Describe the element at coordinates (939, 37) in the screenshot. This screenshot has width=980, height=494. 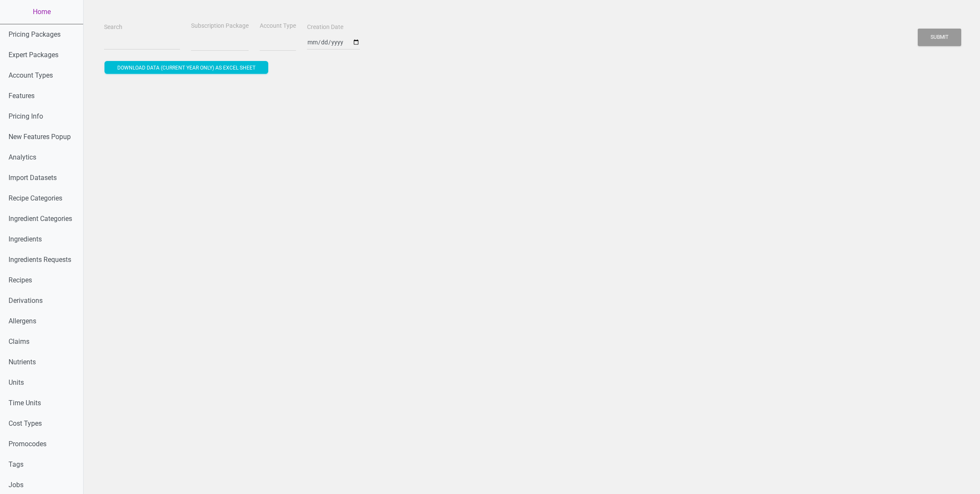
I see `button: Submit` at that location.